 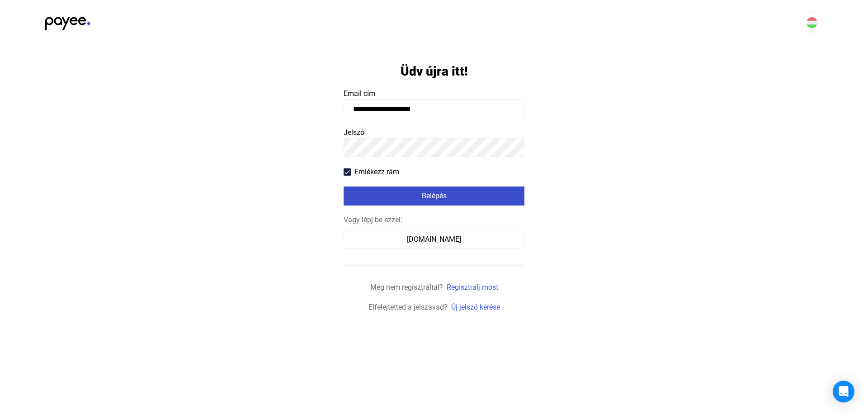 I want to click on a: Regisztrálj most, so click(x=473, y=287).